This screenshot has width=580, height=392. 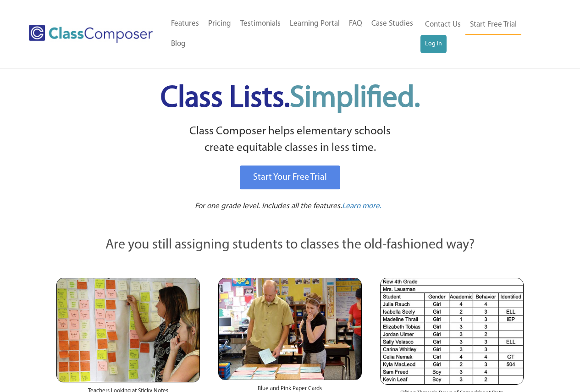 What do you see at coordinates (355, 24) in the screenshot?
I see `a: FAQ` at bounding box center [355, 24].